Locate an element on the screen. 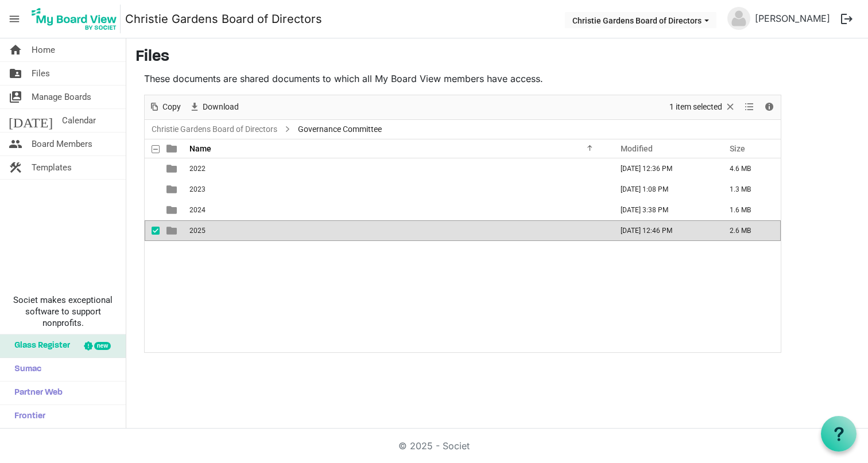  td: January 04, 2023 12:36 PM column header Modified is located at coordinates (663, 169).